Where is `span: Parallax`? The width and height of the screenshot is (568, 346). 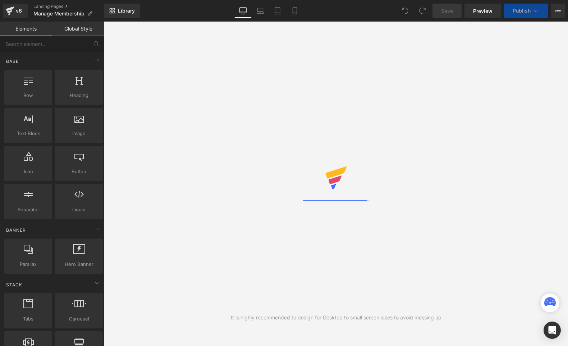
span: Parallax is located at coordinates (28, 264).